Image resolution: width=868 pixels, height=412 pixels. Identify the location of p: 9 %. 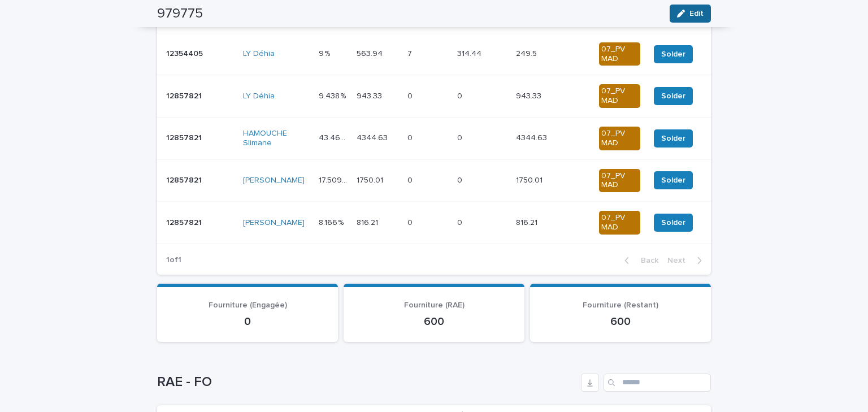
(325, 53).